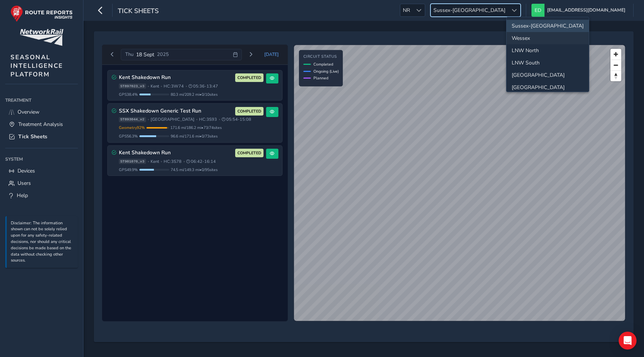 Image resolution: width=644 pixels, height=357 pixels. I want to click on span: HC: 3W74, so click(174, 86).